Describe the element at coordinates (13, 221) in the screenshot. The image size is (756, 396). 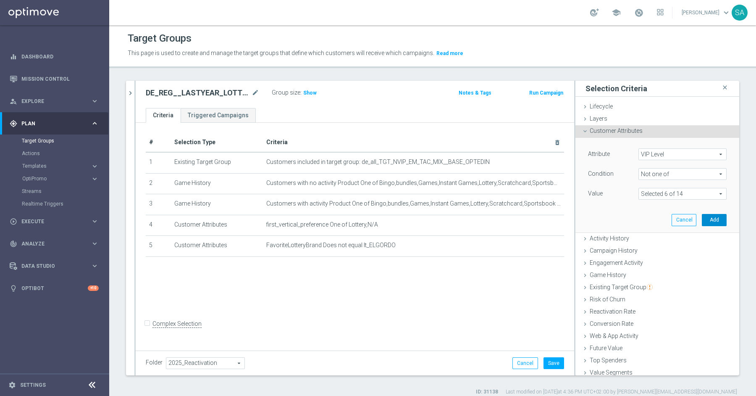
I see `i: play_circle_outline` at that location.